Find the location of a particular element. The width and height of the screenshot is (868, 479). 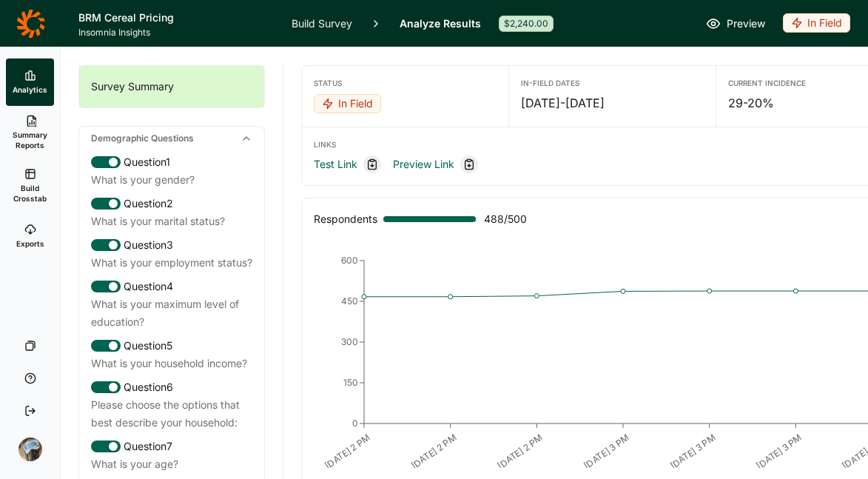

tspan: 300 is located at coordinates (350, 341).